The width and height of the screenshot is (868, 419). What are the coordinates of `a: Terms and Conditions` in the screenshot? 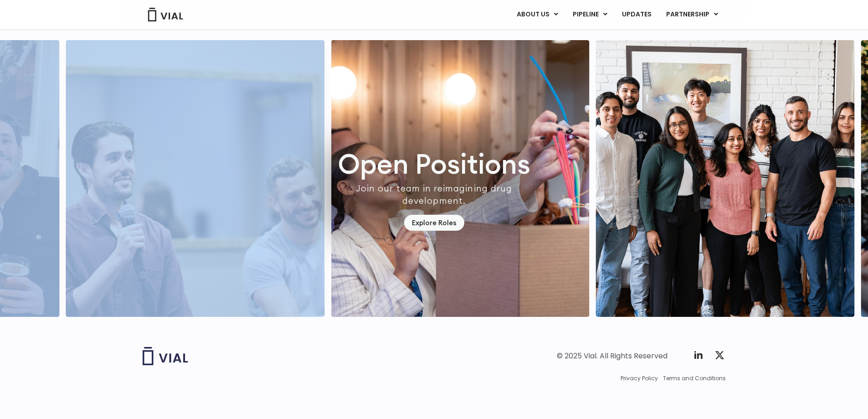 It's located at (694, 379).